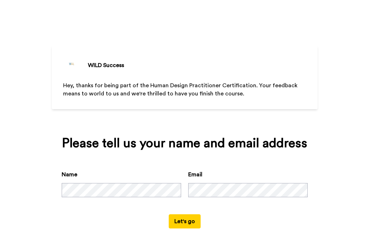  What do you see at coordinates (185, 143) in the screenshot?
I see `div: Please tell us your name and email address` at bounding box center [185, 143].